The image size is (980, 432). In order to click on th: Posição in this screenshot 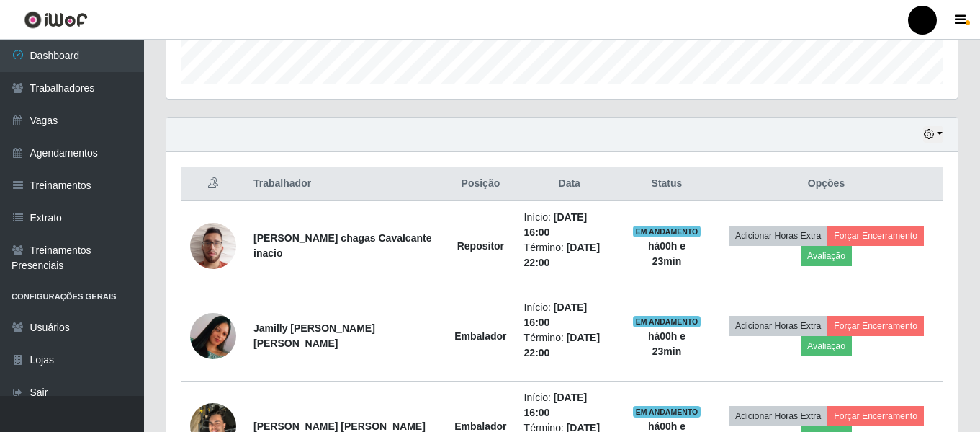, I will do `click(480, 184)`.